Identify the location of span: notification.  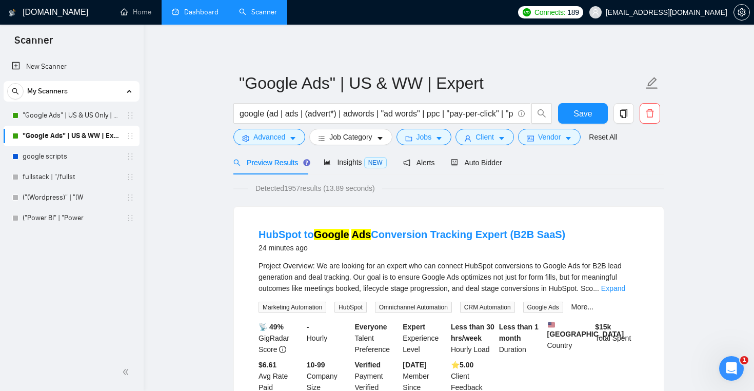
(407, 163).